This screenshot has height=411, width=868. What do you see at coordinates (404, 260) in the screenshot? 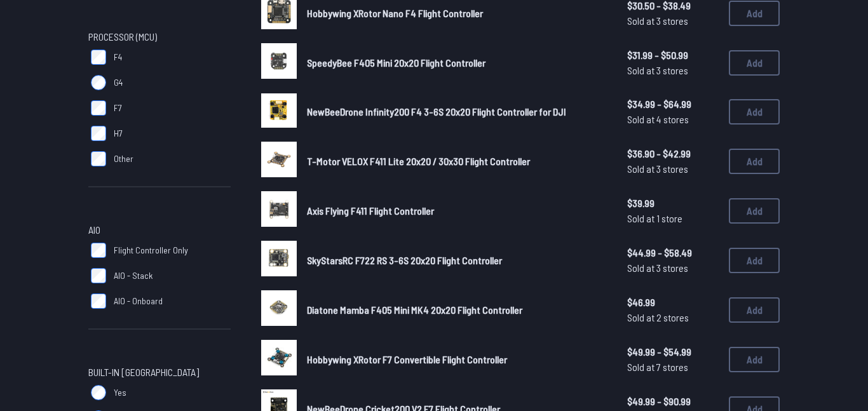
I see `span: SkyStarsRC F722 RS 3-6S 20x20 Flight Controller` at bounding box center [404, 260].